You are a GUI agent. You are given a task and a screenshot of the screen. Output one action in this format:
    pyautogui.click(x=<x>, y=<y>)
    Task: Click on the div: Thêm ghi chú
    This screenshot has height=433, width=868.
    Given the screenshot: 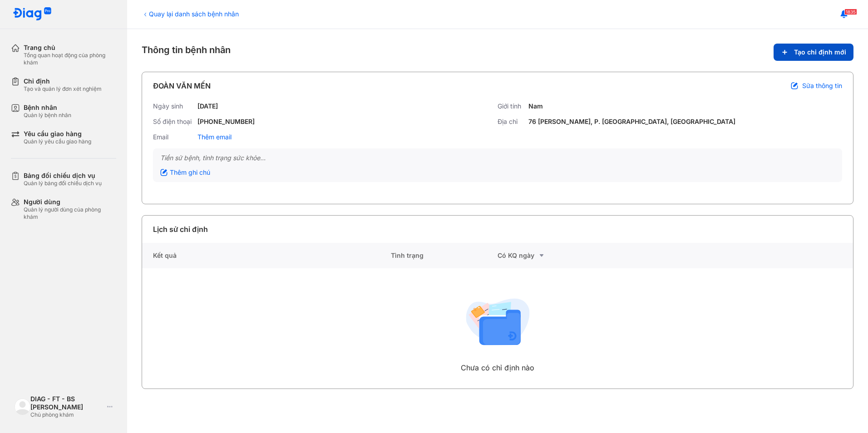 What is the action you would take?
    pyautogui.click(x=185, y=173)
    